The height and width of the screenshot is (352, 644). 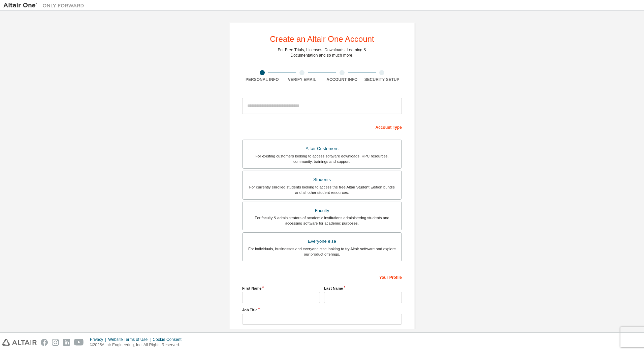 I want to click on div: For currently enrolled students looking to access the free Altair Student Edition bundle and all ..., so click(x=322, y=190).